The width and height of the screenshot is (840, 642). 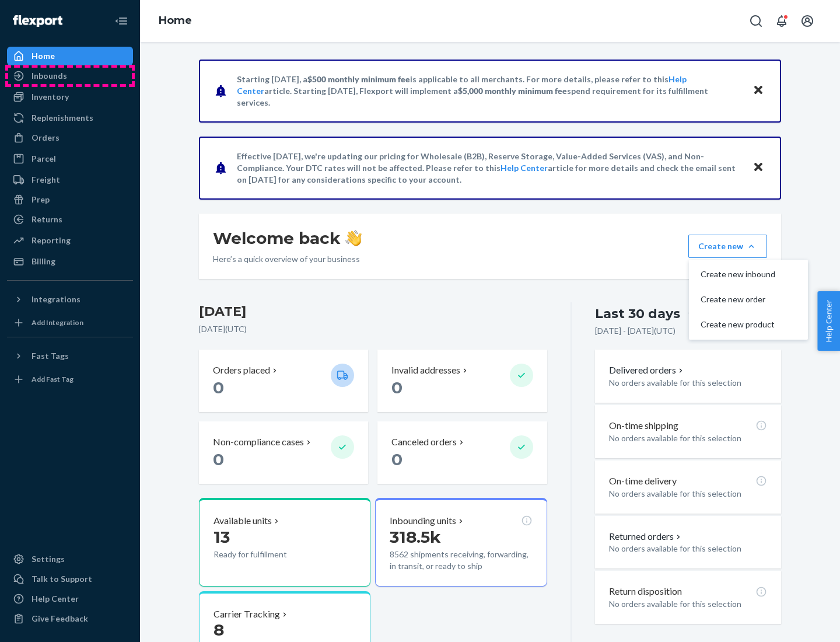 What do you see at coordinates (423, 521) in the screenshot?
I see `p: Inbounding units` at bounding box center [423, 521].